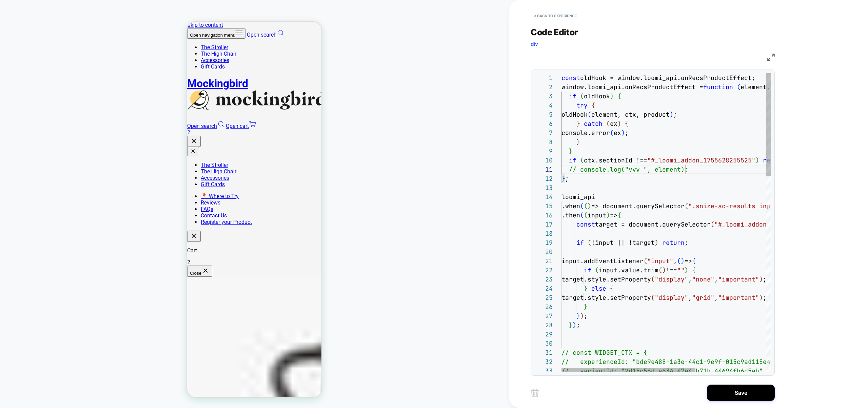  What do you see at coordinates (75, 13) in the screenshot?
I see `span: Open search` at bounding box center [75, 13].